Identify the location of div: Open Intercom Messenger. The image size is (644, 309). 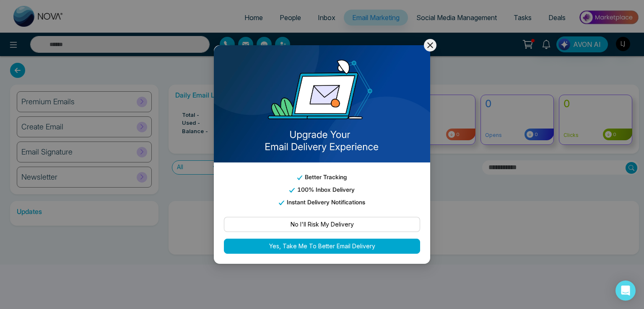
(626, 291).